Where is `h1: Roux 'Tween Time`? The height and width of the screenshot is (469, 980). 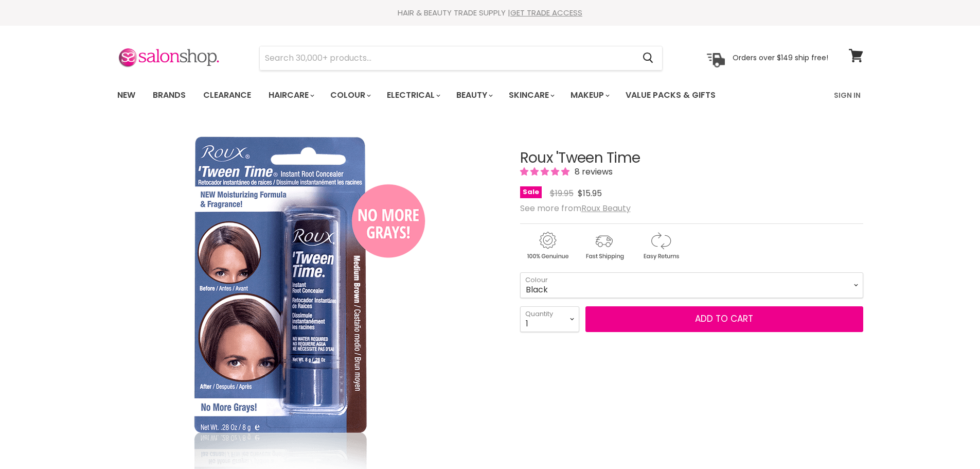
h1: Roux 'Tween Time is located at coordinates (691, 158).